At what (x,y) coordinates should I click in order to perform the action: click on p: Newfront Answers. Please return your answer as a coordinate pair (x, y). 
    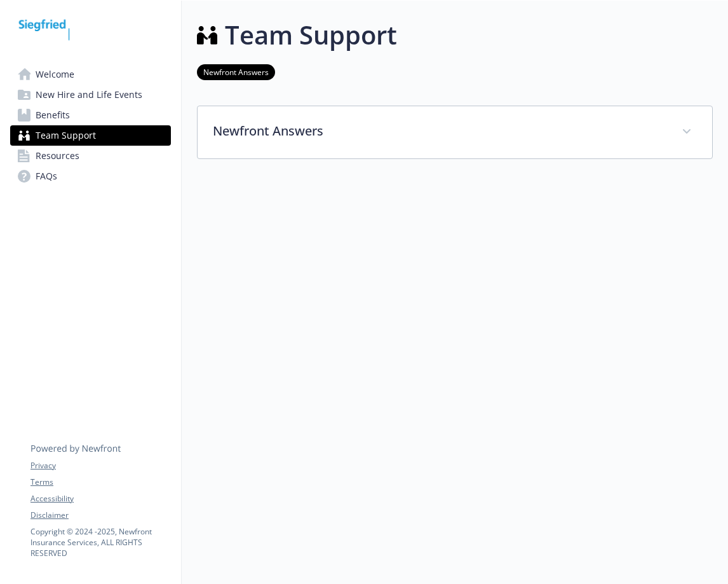
    Looking at the image, I should click on (440, 131).